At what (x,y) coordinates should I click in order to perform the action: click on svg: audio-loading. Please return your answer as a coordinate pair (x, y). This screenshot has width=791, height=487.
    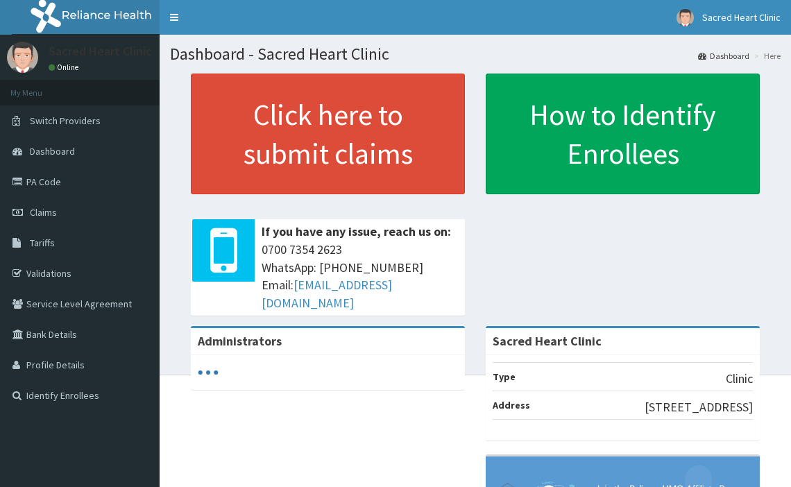
    Looking at the image, I should click on (208, 372).